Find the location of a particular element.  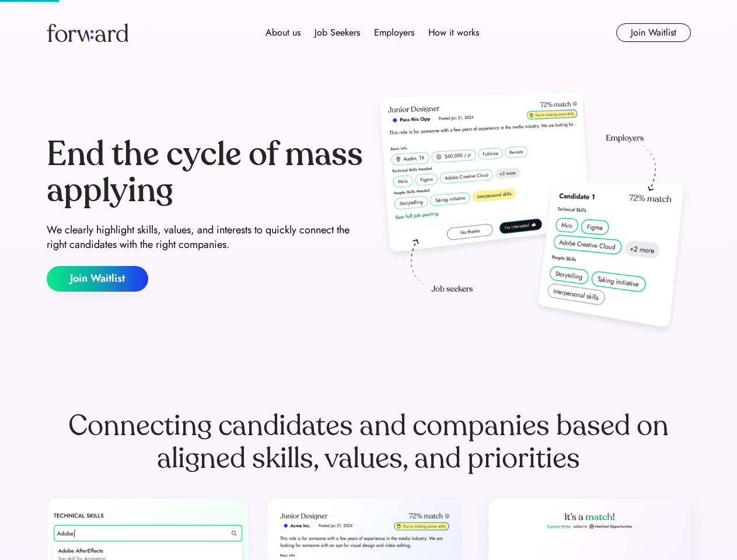

div: We clearly highlight skills, values, and interests to quickly connect the right candidates with t... is located at coordinates (205, 238).